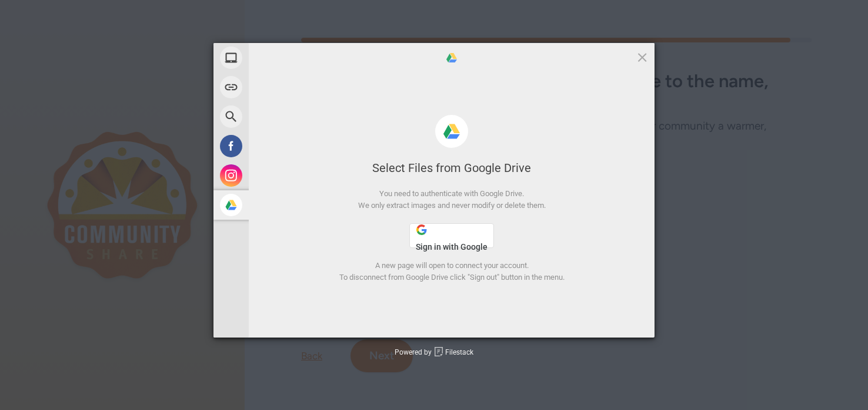  Describe the element at coordinates (434, 352) in the screenshot. I see `div: Powered by Filestack` at that location.